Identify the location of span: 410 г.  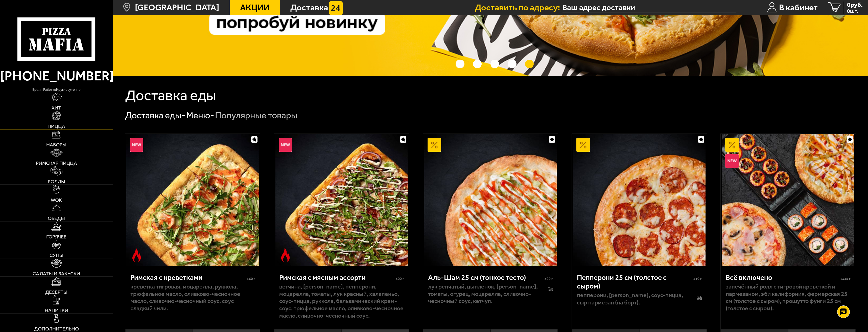
(697, 279).